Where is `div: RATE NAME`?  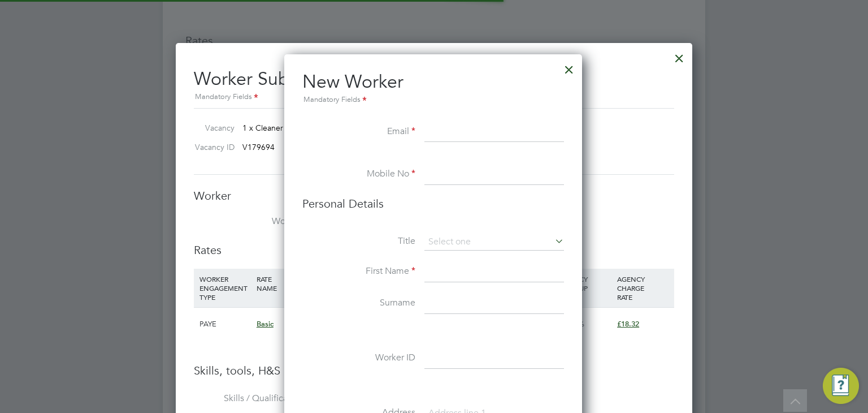
div: RATE NAME is located at coordinates (292, 283).